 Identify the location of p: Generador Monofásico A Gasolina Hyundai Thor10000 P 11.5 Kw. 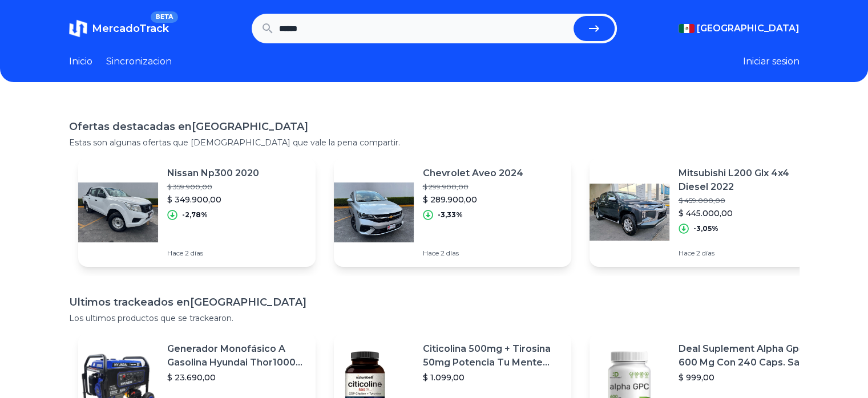
(237, 356).